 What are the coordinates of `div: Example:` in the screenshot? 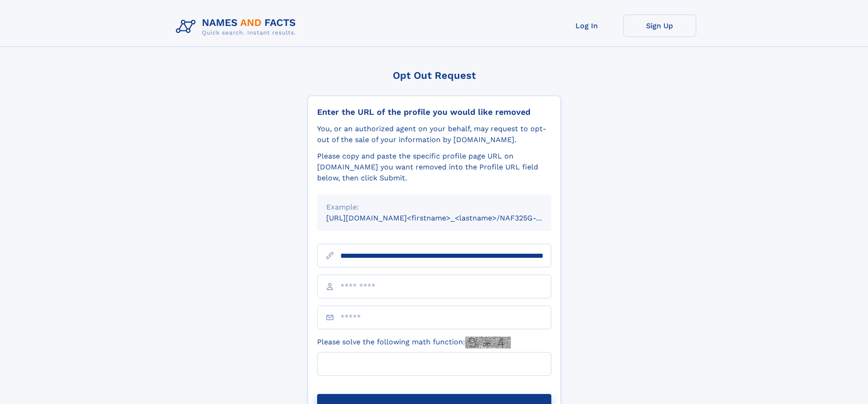 It's located at (434, 207).